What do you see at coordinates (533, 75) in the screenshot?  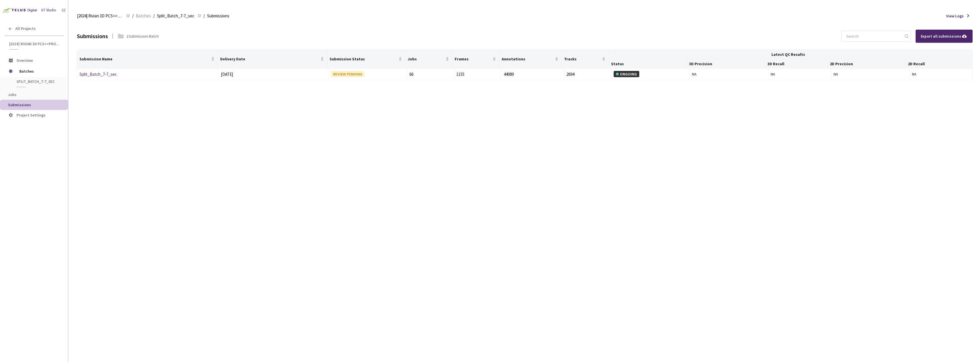 I see `div: 44089` at bounding box center [533, 75].